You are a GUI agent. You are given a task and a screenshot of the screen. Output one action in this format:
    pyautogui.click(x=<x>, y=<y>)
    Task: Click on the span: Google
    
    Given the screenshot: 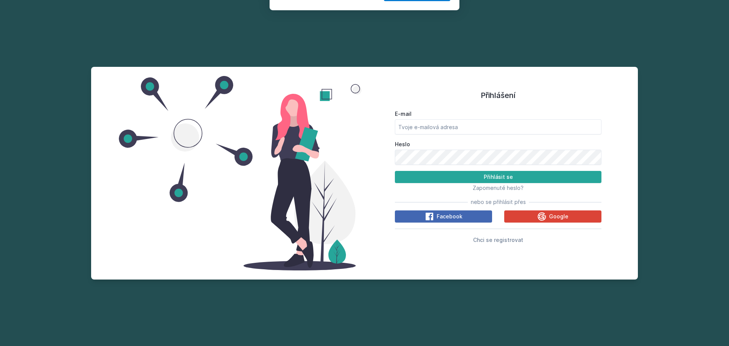 What is the action you would take?
    pyautogui.click(x=559, y=216)
    